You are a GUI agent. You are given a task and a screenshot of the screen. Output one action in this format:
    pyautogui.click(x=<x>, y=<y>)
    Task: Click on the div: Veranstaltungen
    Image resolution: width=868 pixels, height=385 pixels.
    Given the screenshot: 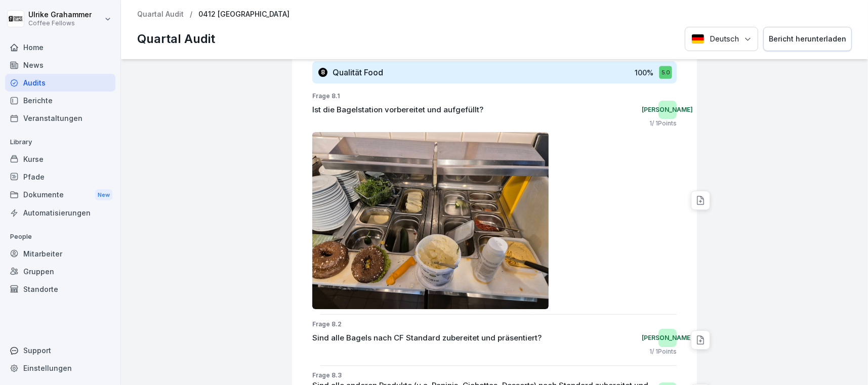 What is the action you would take?
    pyautogui.click(x=61, y=118)
    